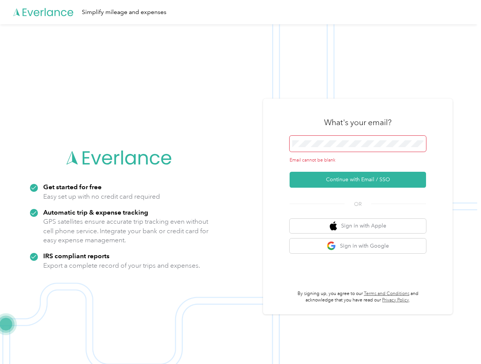 The image size is (481, 364). Describe the element at coordinates (358, 160) in the screenshot. I see `div: Email cannot be blank` at that location.